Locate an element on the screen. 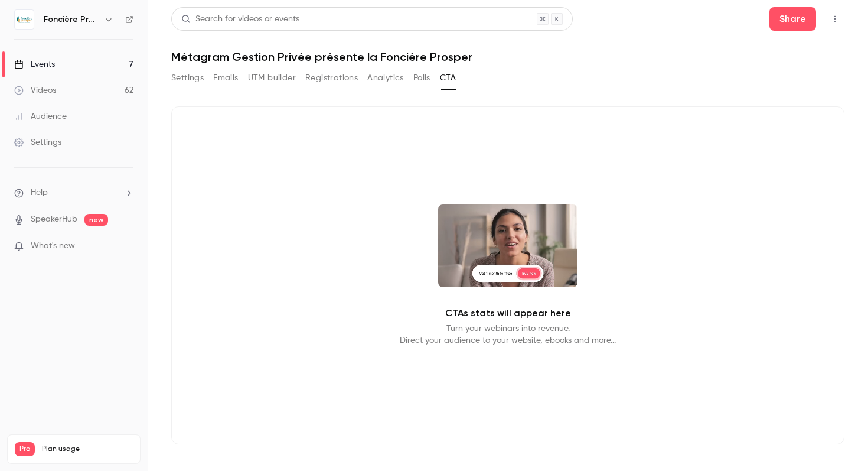  h1: Métagram Gestion Privée présente la Foncière Prosper is located at coordinates (508, 57).